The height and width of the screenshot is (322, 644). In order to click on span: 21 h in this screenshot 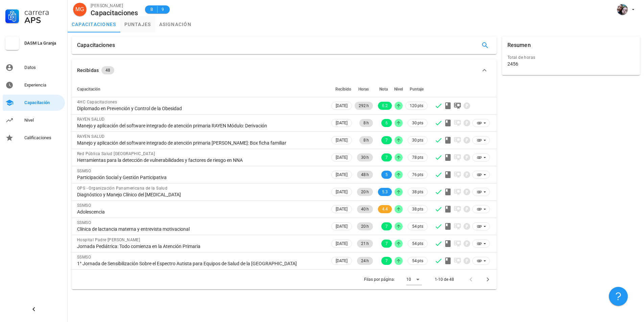, I will do `click(365, 243)`.